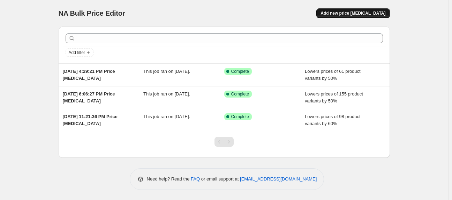  I want to click on span: Need help? Read the, so click(169, 179).